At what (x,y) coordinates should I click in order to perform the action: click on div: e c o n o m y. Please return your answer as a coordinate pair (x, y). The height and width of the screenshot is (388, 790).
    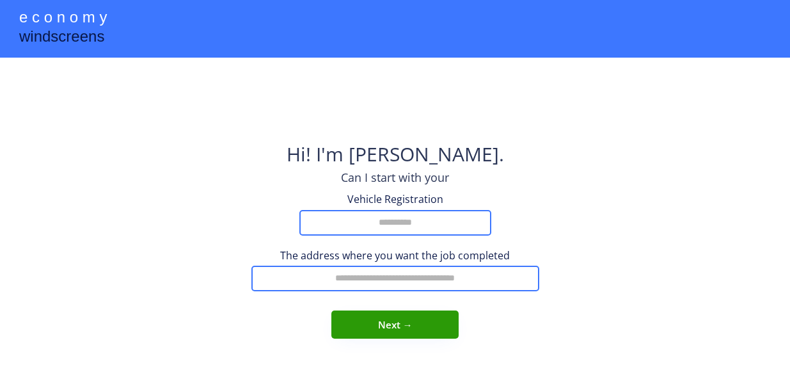
    Looking at the image, I should click on (63, 19).